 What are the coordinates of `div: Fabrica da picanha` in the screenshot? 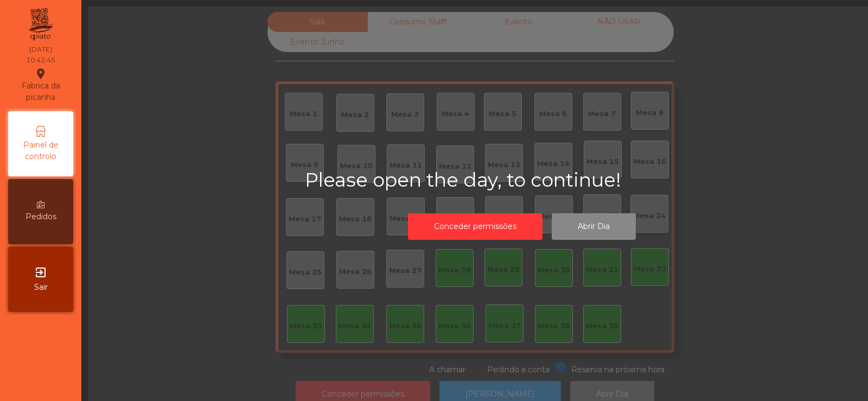 It's located at (41, 85).